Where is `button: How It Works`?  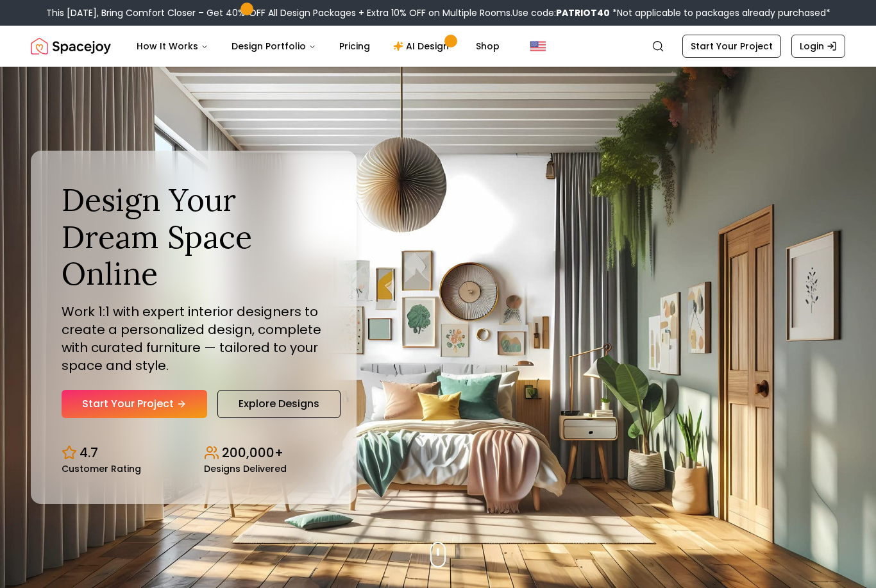 button: How It Works is located at coordinates (172, 46).